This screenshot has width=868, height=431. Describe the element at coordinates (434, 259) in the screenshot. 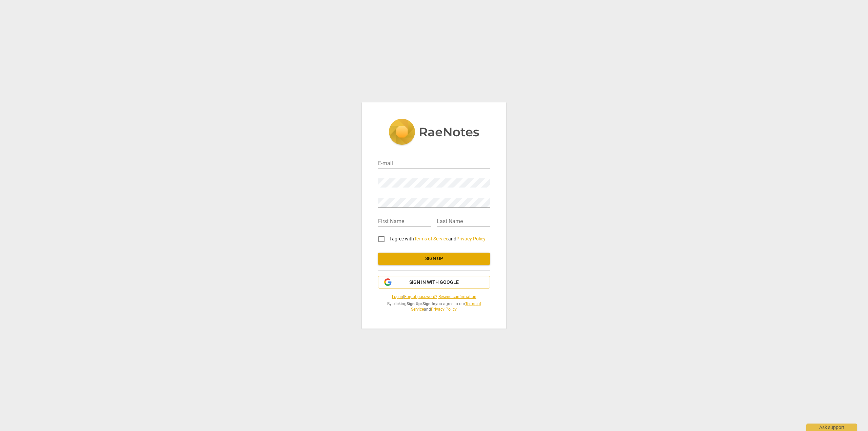

I see `span: Sign up` at that location.